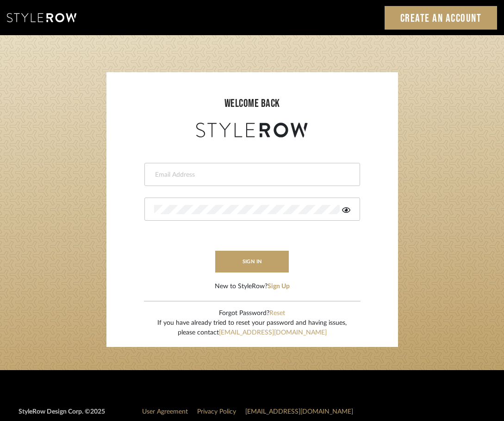 The image size is (504, 421). What do you see at coordinates (277, 313) in the screenshot?
I see `button: Reset` at bounding box center [277, 313].